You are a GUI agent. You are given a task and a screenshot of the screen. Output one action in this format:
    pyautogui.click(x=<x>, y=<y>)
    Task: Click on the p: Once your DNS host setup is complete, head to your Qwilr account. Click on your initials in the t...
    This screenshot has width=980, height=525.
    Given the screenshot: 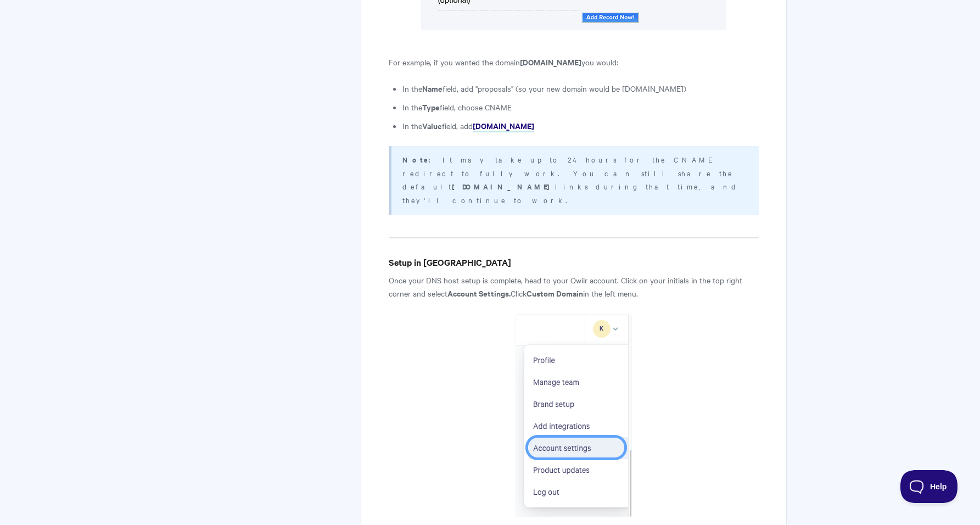 What is the action you would take?
    pyautogui.click(x=573, y=286)
    